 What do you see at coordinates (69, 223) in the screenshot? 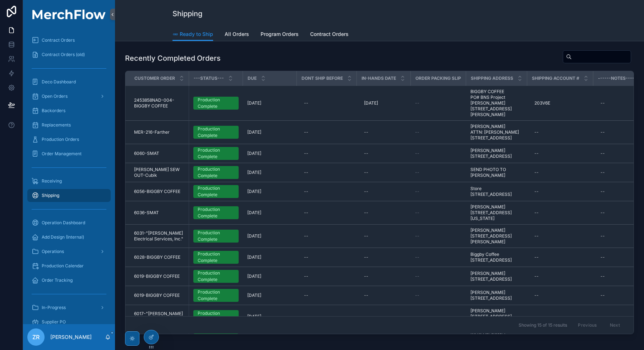
I see `a: Operation Dashboard` at bounding box center [69, 223].